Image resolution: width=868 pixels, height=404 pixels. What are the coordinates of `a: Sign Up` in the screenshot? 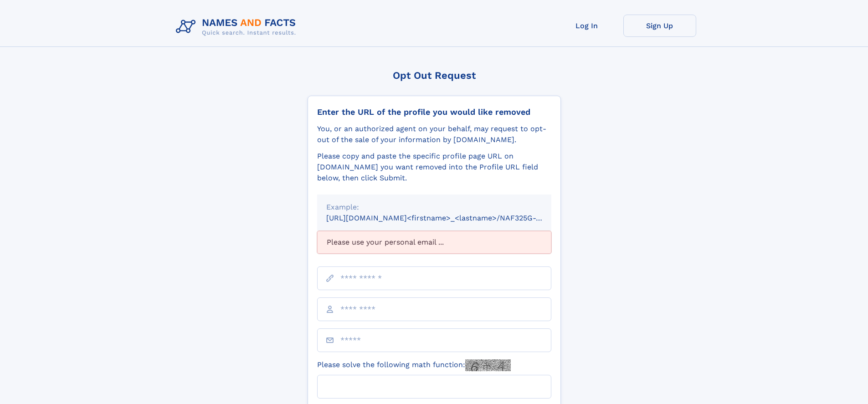 It's located at (660, 26).